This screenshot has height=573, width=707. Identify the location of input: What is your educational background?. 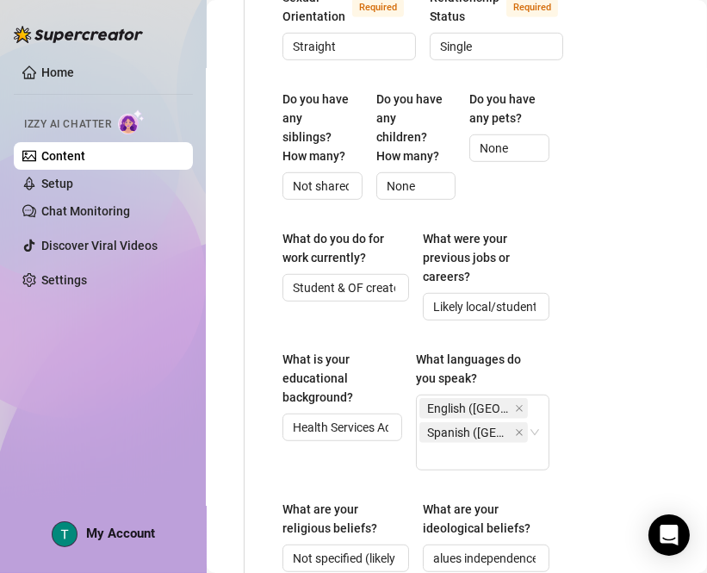
(340, 427).